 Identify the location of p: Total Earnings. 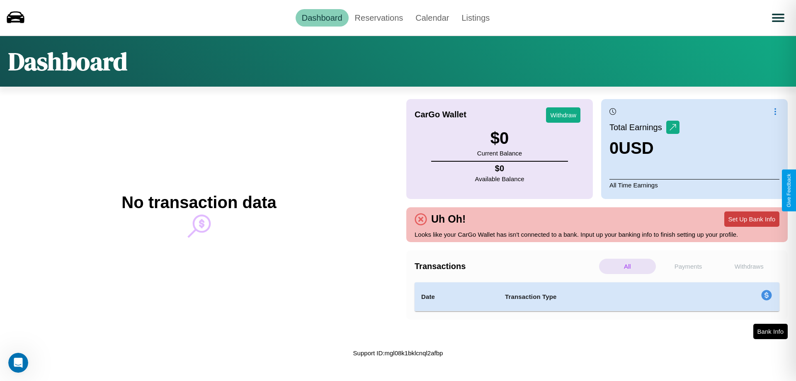
(638, 127).